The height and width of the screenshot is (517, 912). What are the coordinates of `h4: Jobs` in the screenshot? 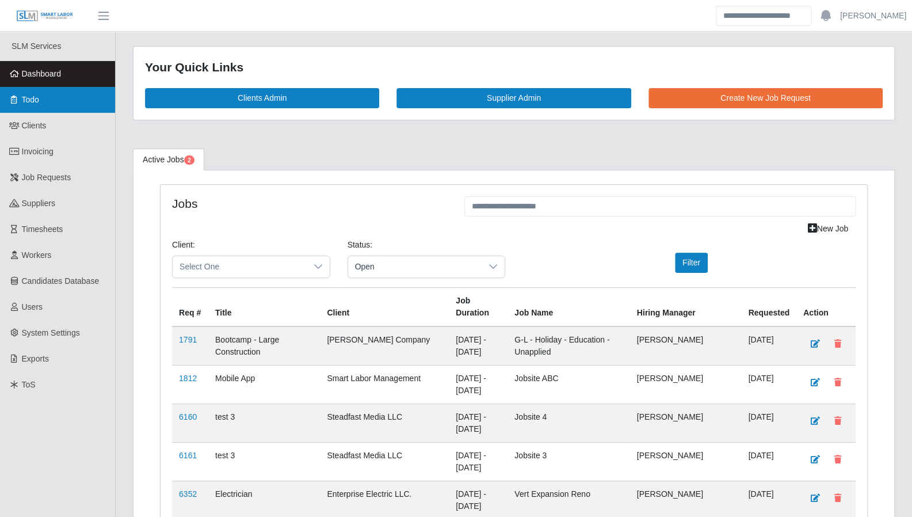 It's located at (310, 203).